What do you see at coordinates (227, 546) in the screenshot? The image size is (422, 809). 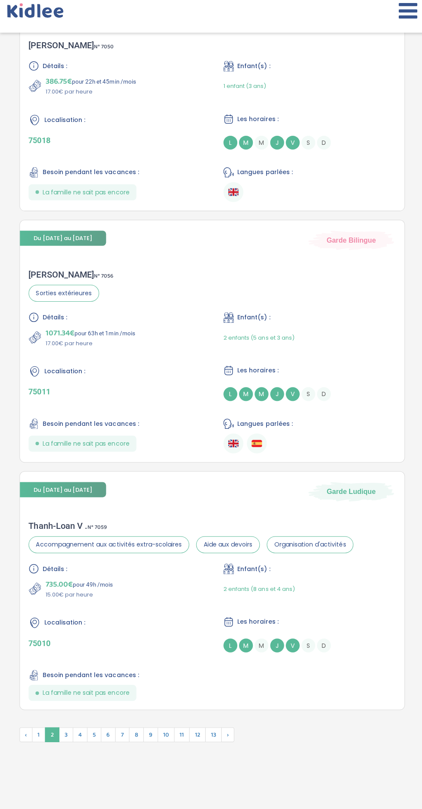 I see `span: Aide aux devoirs` at bounding box center [227, 546].